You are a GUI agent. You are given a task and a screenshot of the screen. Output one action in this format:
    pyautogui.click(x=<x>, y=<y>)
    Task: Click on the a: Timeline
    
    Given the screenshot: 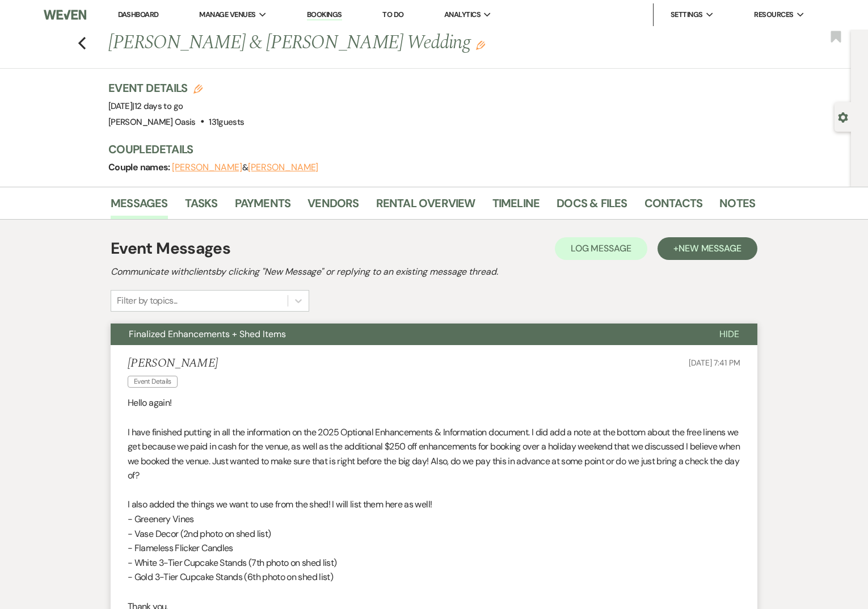 What is the action you would take?
    pyautogui.click(x=517, y=206)
    